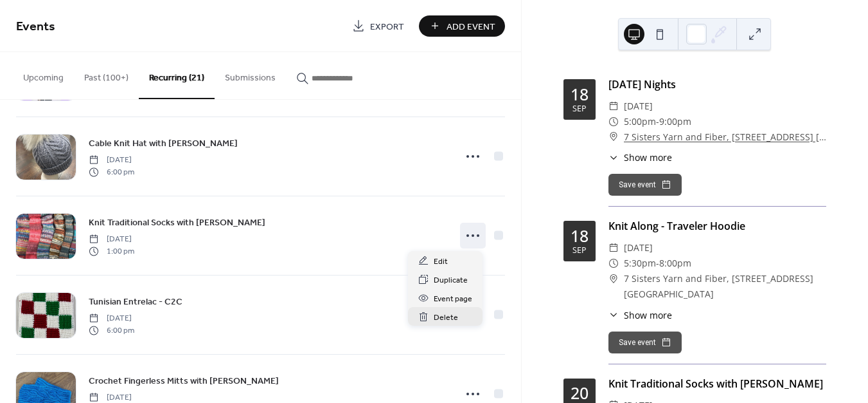  Describe the element at coordinates (43, 75) in the screenshot. I see `button: Upcoming` at that location.